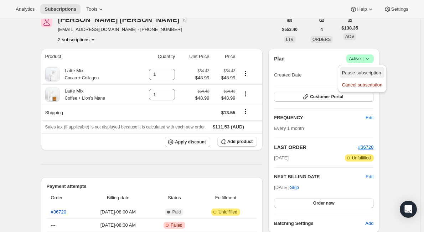 The height and width of the screenshot is (232, 424). I want to click on span: Pause subscription, so click(362, 73).